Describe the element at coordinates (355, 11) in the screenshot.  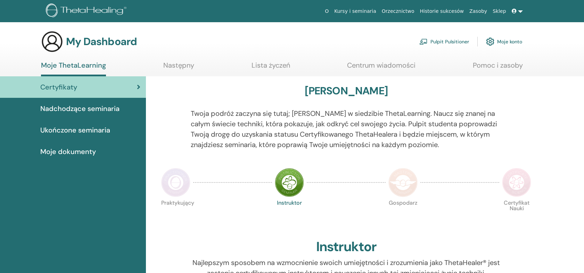
I see `a: Kursy i seminaria` at that location.